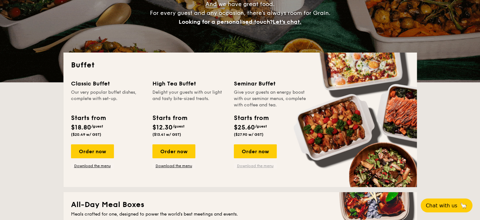 Image resolution: width=480 pixels, height=220 pixels. What do you see at coordinates (240, 204) in the screenshot?
I see `h2: All-Day Meal Boxes` at bounding box center [240, 204].